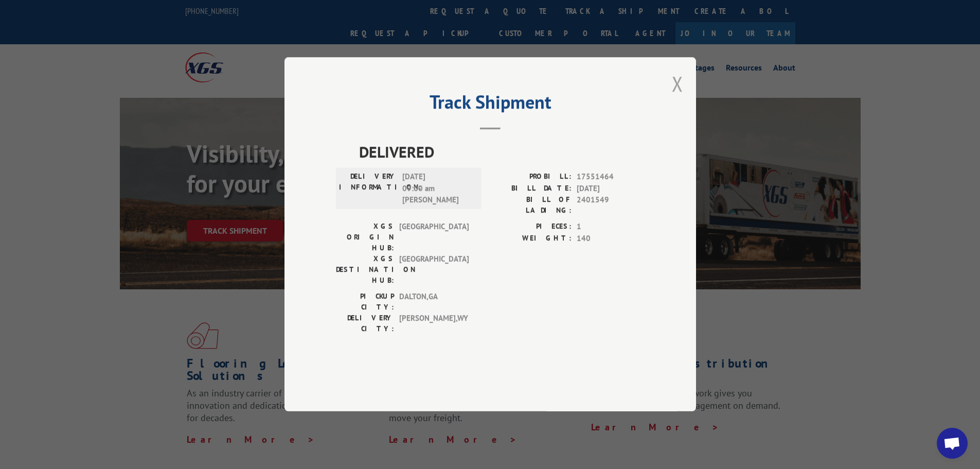  I want to click on div: Open chat, so click(952, 443).